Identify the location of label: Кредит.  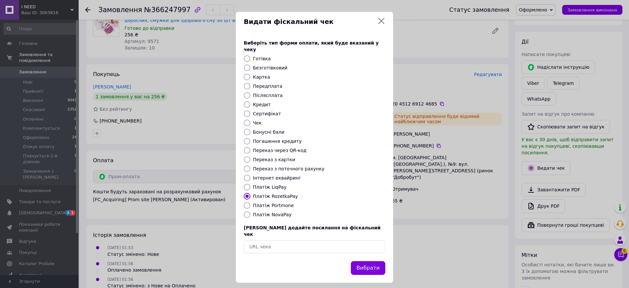
(262, 105).